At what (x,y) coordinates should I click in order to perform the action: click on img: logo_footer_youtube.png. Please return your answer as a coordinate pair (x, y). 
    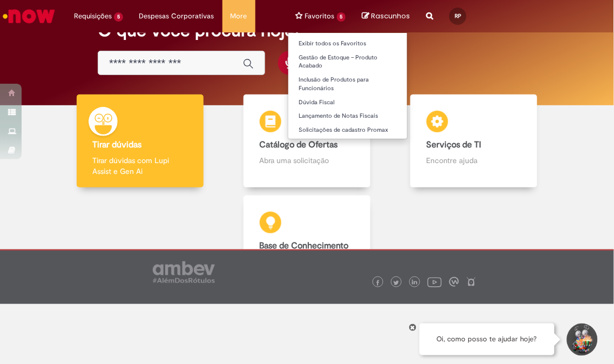
    Looking at the image, I should click on (435, 282).